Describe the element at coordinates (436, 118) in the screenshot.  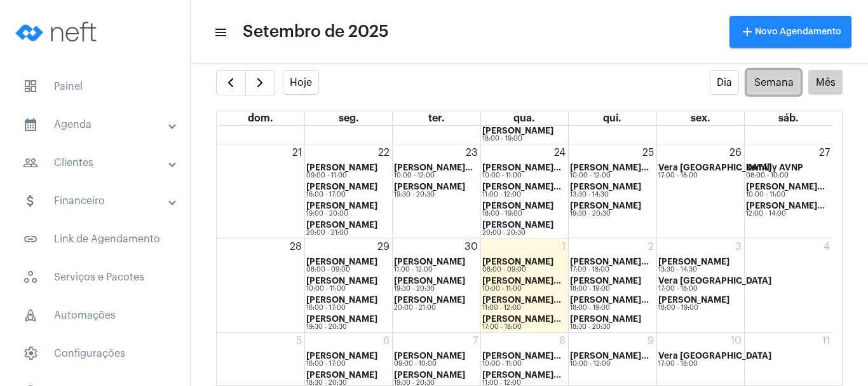
I see `a: terça-feira` at that location.